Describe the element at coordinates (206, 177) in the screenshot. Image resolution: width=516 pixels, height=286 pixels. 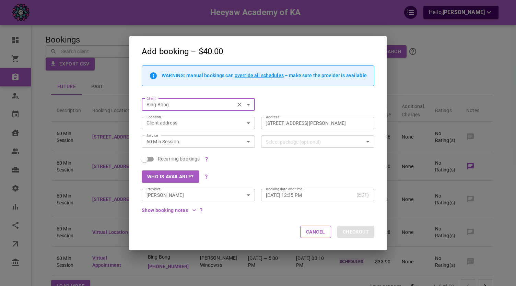
I see `svg: Use the Smart Clusters functionality to find the most suitable provider for the selected service ...` at that location.